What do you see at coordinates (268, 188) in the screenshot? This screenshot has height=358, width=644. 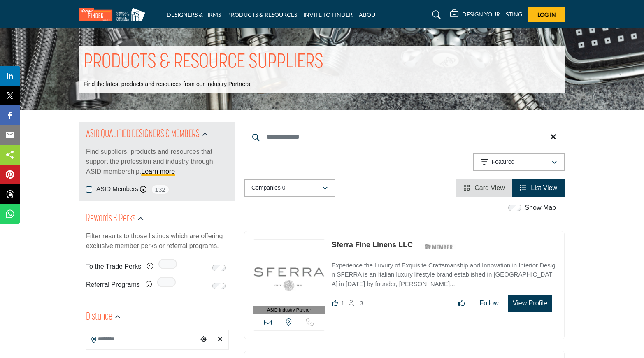 I see `p: Companies 0` at bounding box center [268, 188].